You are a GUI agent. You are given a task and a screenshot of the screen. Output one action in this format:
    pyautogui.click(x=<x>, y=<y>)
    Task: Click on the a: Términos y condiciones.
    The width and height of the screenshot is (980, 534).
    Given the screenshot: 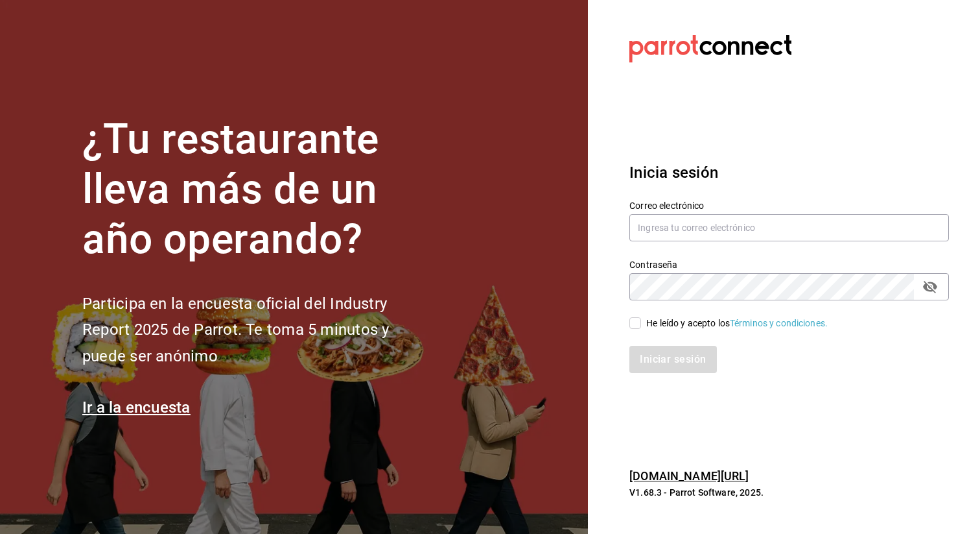 What is the action you would take?
    pyautogui.click(x=778, y=323)
    